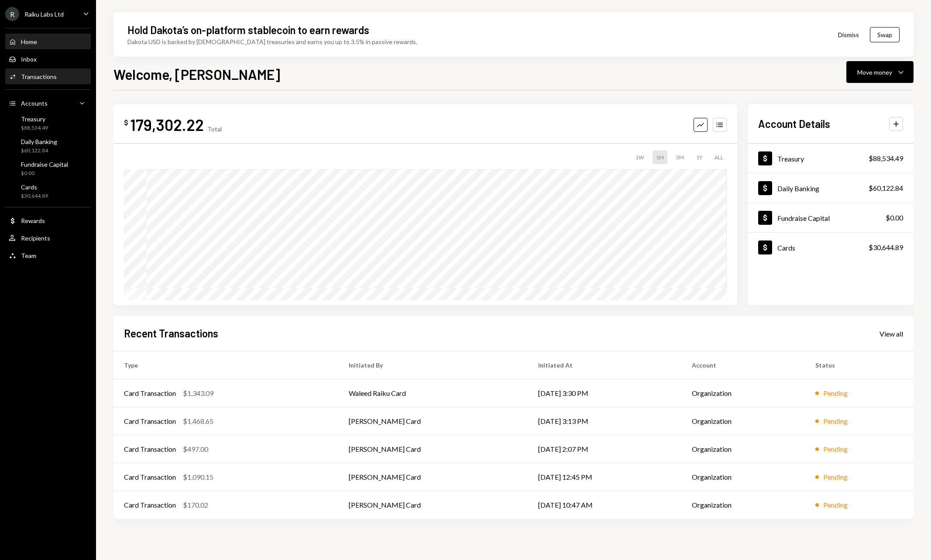  Describe the element at coordinates (214, 129) in the screenshot. I see `div: Total` at that location.